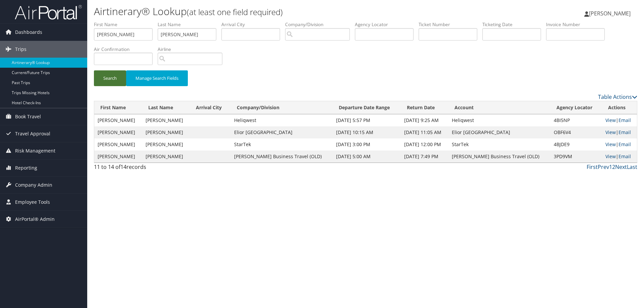 Image resolution: width=644 pixels, height=308 pixels. I want to click on a: Table Actions, so click(617, 97).